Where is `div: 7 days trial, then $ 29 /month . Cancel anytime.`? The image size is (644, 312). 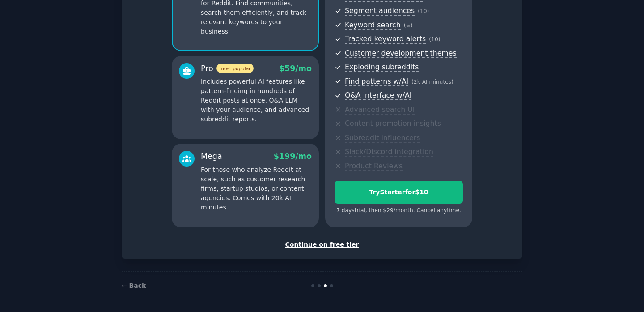
div: 7 days trial, then $ 29 /month . Cancel anytime. is located at coordinates (399, 211).